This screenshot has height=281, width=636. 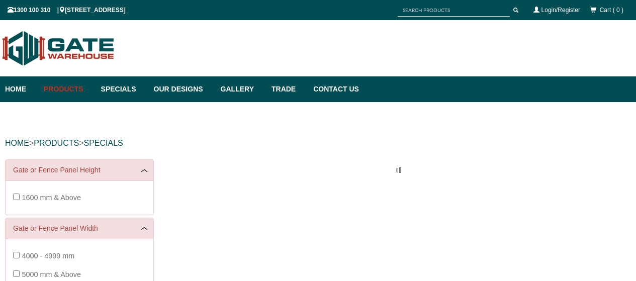 What do you see at coordinates (453, 10) in the screenshot?
I see `input: SEARCH PRODUCTS` at bounding box center [453, 10].